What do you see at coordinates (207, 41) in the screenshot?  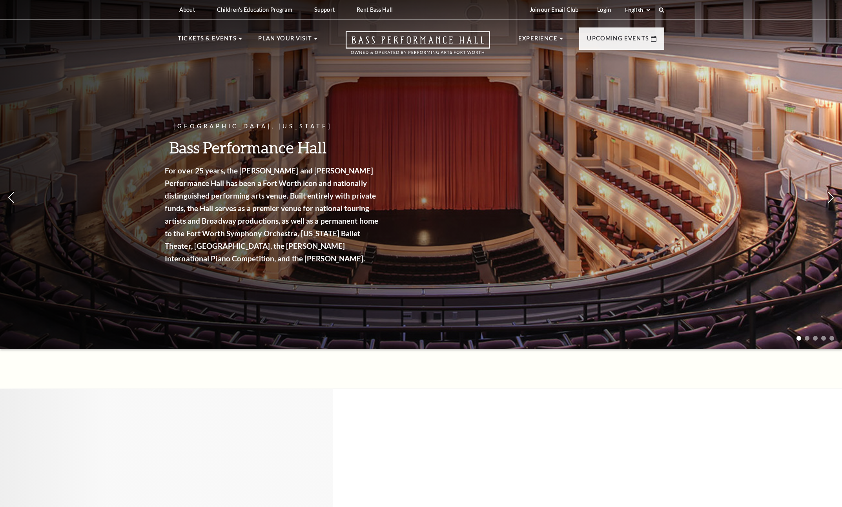 I see `p: Tickets & Events` at bounding box center [207, 41].